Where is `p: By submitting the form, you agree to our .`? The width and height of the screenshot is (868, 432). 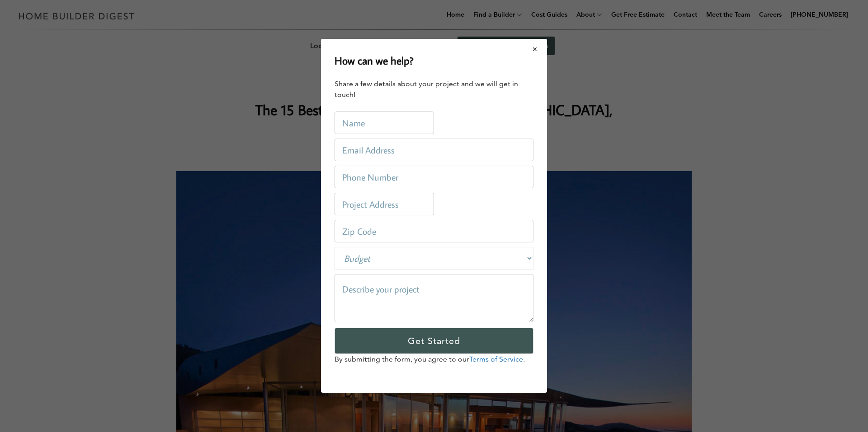
p: By submitting the form, you agree to our . is located at coordinates (434, 360).